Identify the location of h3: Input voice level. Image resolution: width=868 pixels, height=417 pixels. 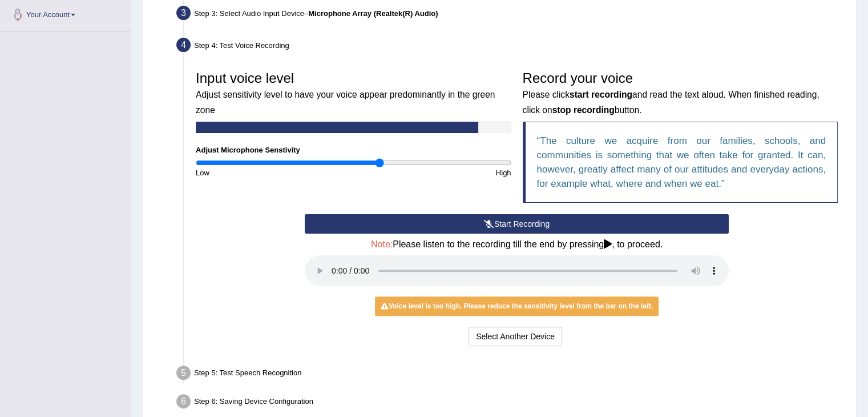
(353, 93).